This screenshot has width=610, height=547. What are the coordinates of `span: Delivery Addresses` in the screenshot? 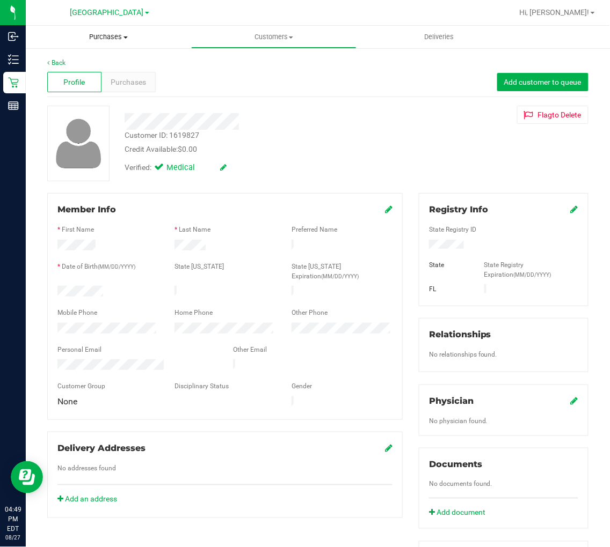 It's located at (101, 448).